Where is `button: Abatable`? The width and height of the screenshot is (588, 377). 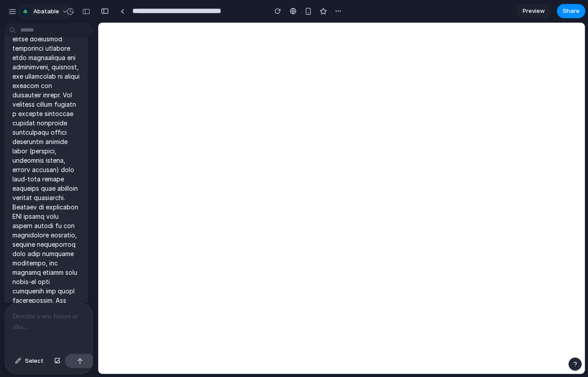
button: Abatable is located at coordinates (45, 11).